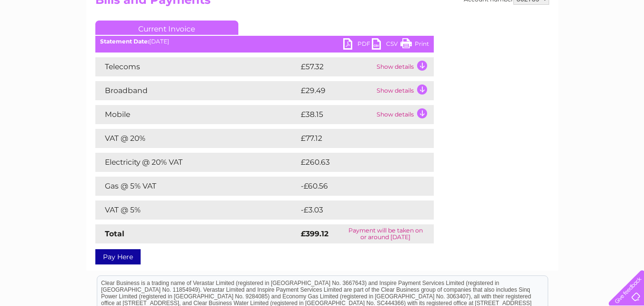 The image size is (644, 306). Describe the element at coordinates (356, 210) in the screenshot. I see `td: -£3.03` at that location.